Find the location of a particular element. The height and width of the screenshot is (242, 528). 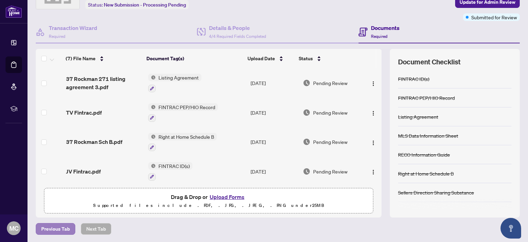

span: 4/4 Required Fields Completed is located at coordinates (238, 36).